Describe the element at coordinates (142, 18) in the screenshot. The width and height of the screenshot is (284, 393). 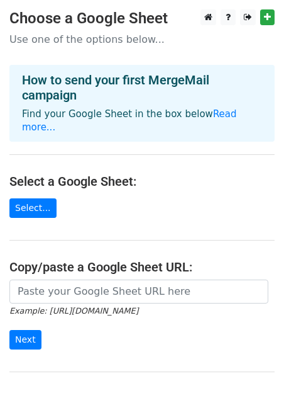
I see `h3: Choose a Google Sheet` at that location.